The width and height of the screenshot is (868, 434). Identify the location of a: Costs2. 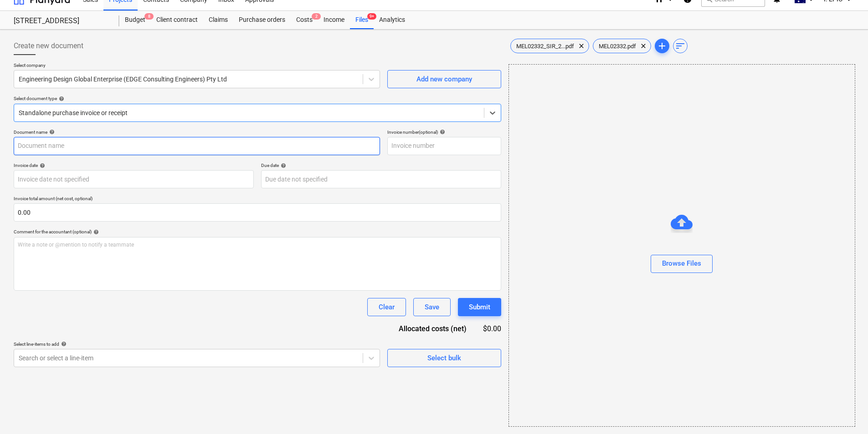
(304, 20).